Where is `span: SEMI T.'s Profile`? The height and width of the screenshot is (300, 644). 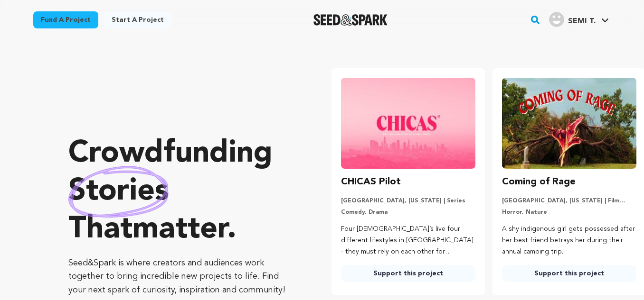
span: SEMI T.'s Profile is located at coordinates (579, 20).